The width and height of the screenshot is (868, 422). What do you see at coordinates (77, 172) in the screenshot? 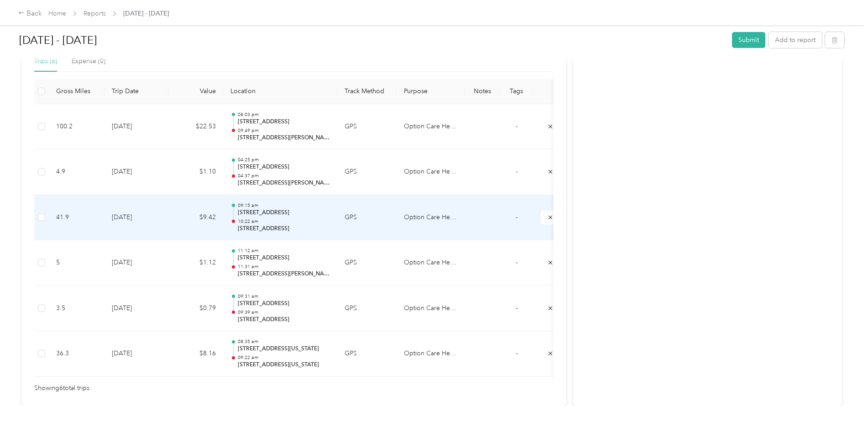
I see `td: 4.9` at bounding box center [77, 172].